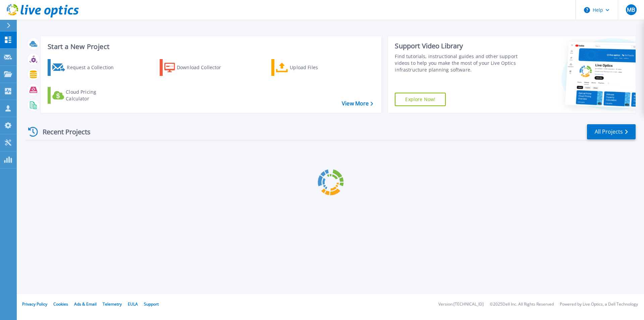 This screenshot has width=644, height=320. Describe the element at coordinates (85, 304) in the screenshot. I see `a: Ads & Email` at that location.